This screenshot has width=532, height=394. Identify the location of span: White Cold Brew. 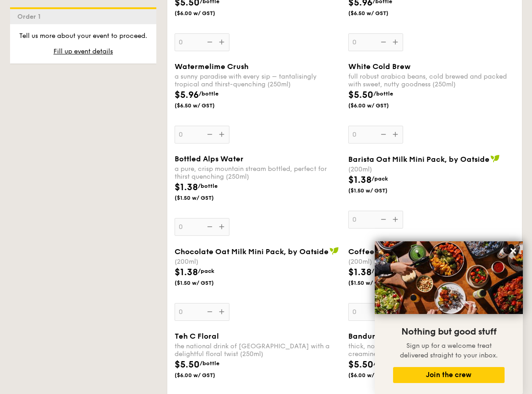
(379, 67).